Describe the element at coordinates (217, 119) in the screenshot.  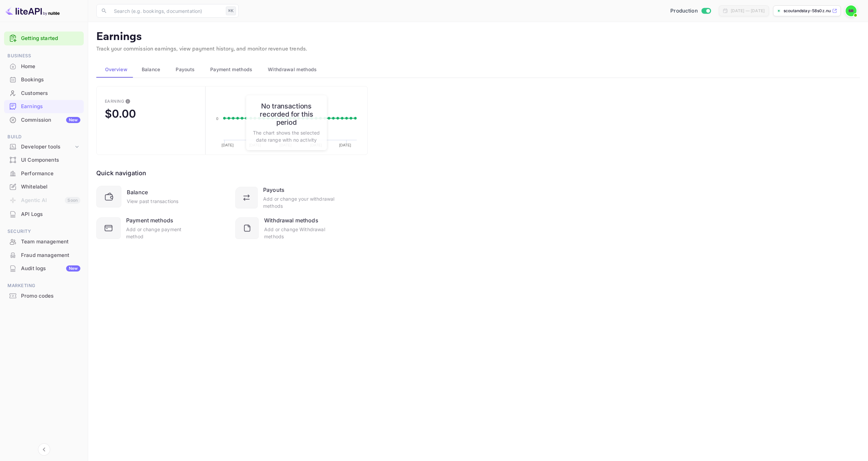
I see `text: 0` at that location.